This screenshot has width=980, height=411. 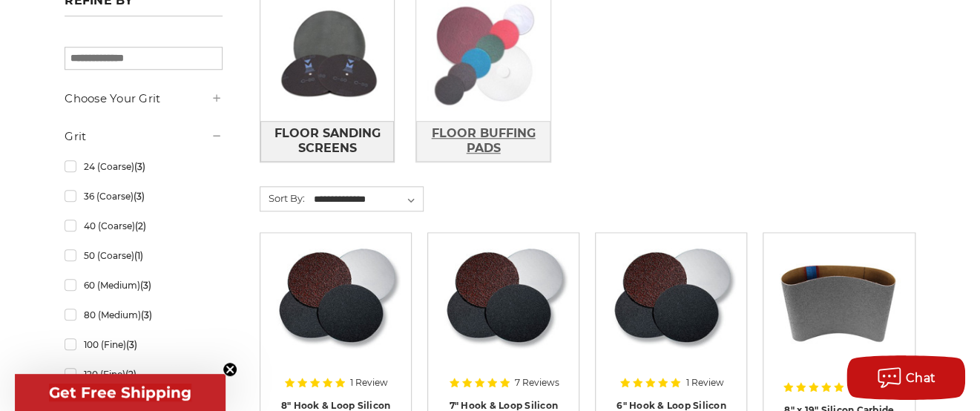 What do you see at coordinates (120, 392) in the screenshot?
I see `div: Get Free ShippingClose teaser` at bounding box center [120, 392].